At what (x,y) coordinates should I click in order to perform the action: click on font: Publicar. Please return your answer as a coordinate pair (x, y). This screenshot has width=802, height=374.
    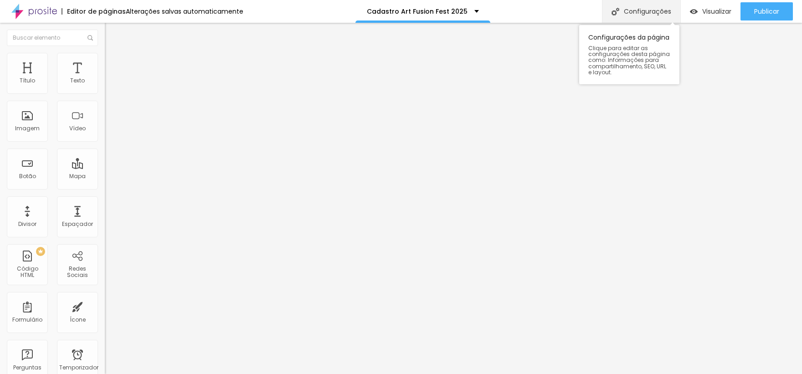
    Looking at the image, I should click on (767, 11).